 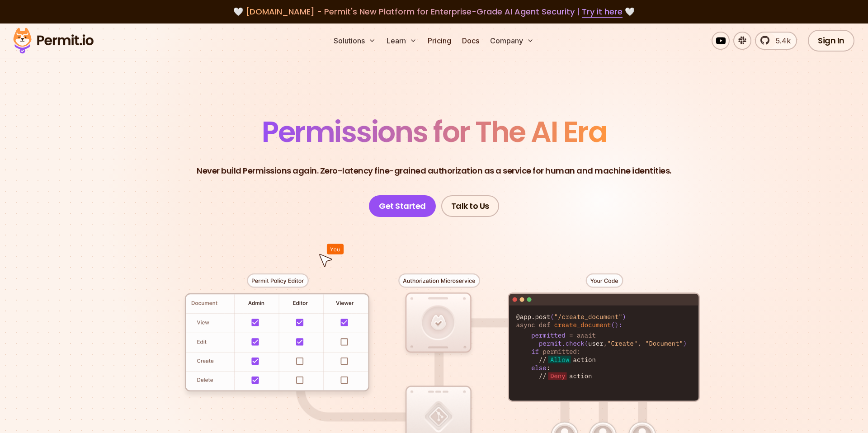 What do you see at coordinates (780, 40) in the screenshot?
I see `span: 5.4k` at bounding box center [780, 40].